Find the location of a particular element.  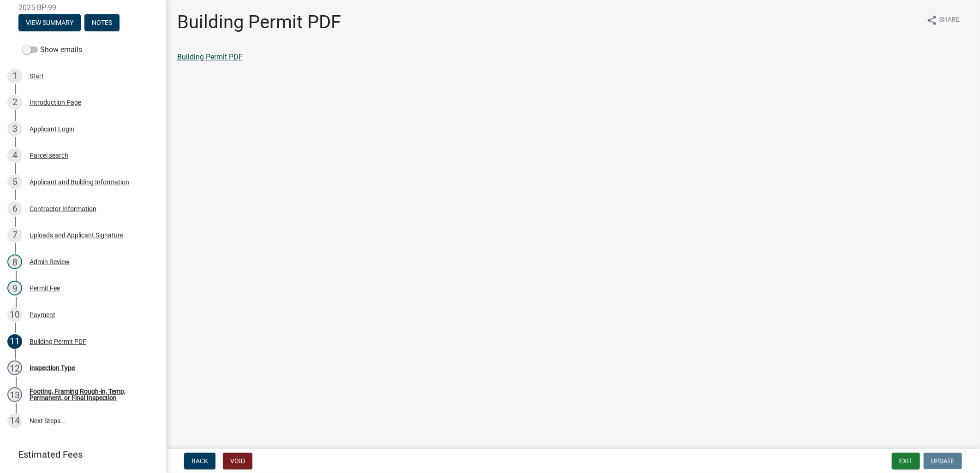

div: Payment is located at coordinates (43, 315).